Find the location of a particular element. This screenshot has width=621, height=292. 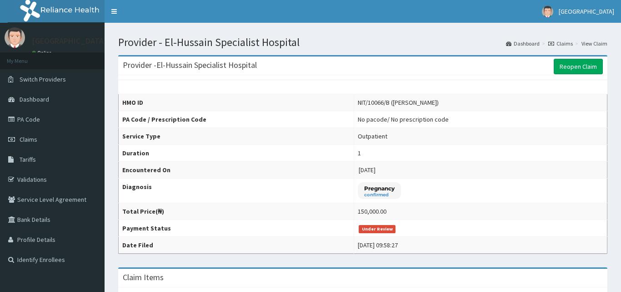

div: 1 is located at coordinates (359, 153).